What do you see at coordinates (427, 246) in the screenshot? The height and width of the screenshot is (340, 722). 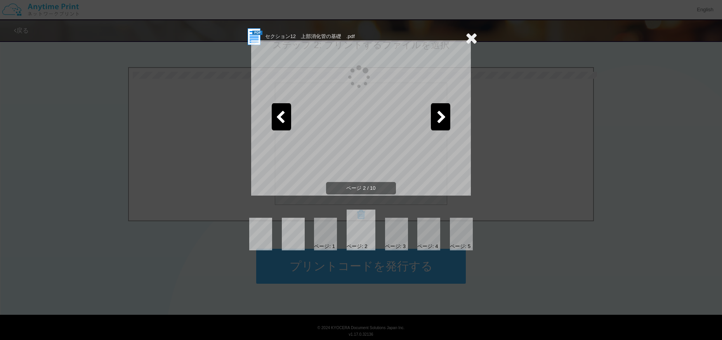 I see `div: ページ: 4` at bounding box center [427, 246].